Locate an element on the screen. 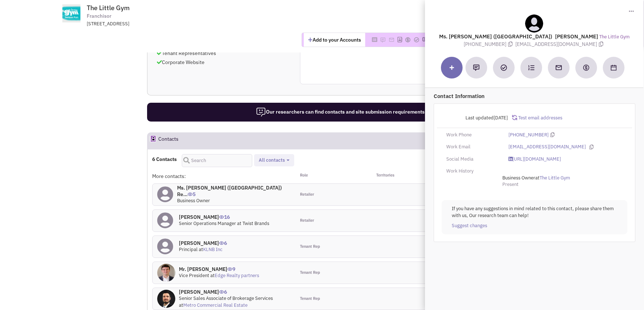 The image size is (644, 310). span: The Little Gym is located at coordinates (108, 8).